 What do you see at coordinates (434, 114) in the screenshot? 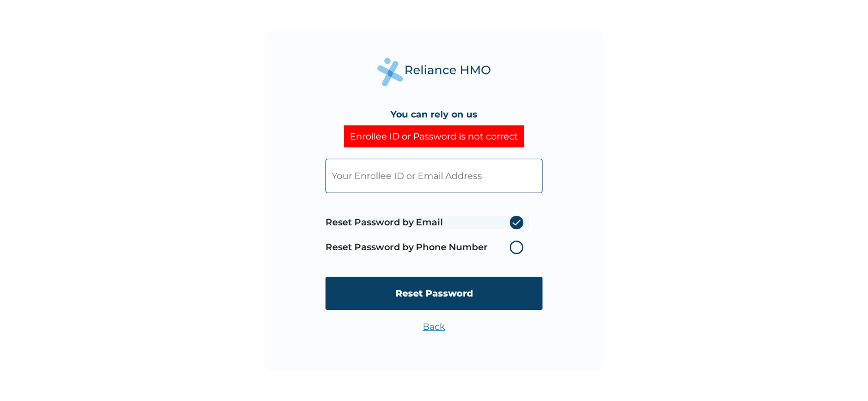
I see `h4: You can rely on us` at bounding box center [434, 114].